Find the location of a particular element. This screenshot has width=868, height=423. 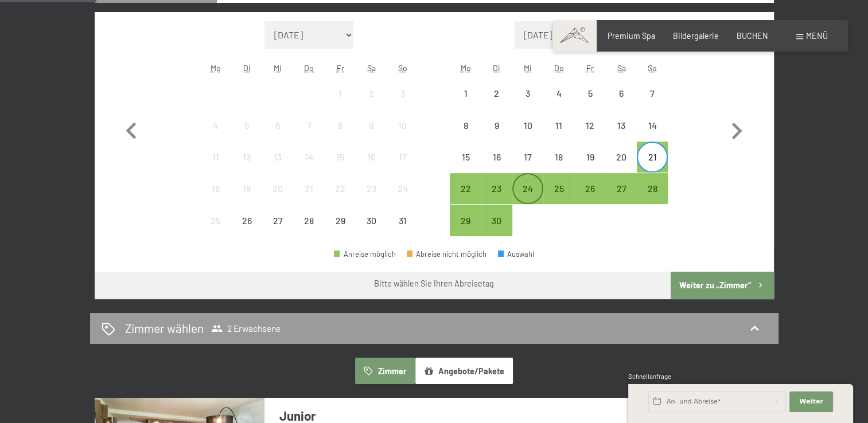

div: Sun Aug 10 2025 is located at coordinates (402, 126).